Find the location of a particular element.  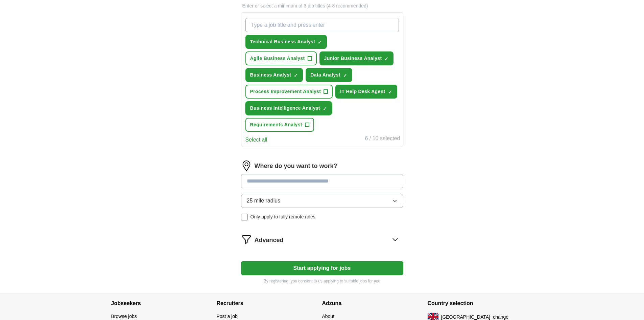

input: Only apply to fully remote roles is located at coordinates (244, 217).